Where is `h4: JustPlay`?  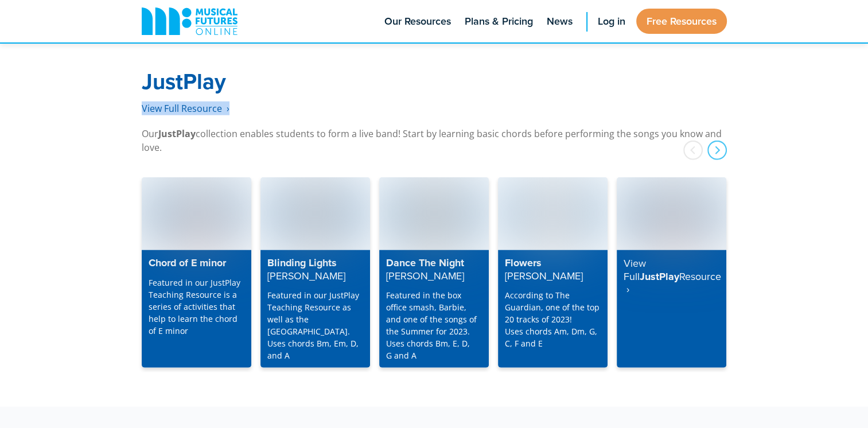
h4: JustPlay is located at coordinates (671, 276).